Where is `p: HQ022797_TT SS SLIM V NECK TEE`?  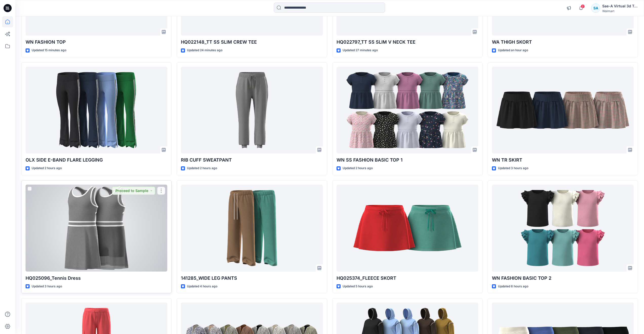
p: HQ022797_TT SS SLIM V NECK TEE is located at coordinates (408, 42).